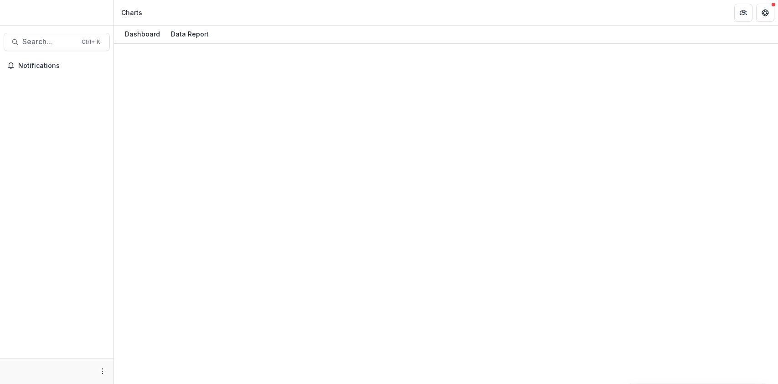  I want to click on button: Get Help, so click(765, 13).